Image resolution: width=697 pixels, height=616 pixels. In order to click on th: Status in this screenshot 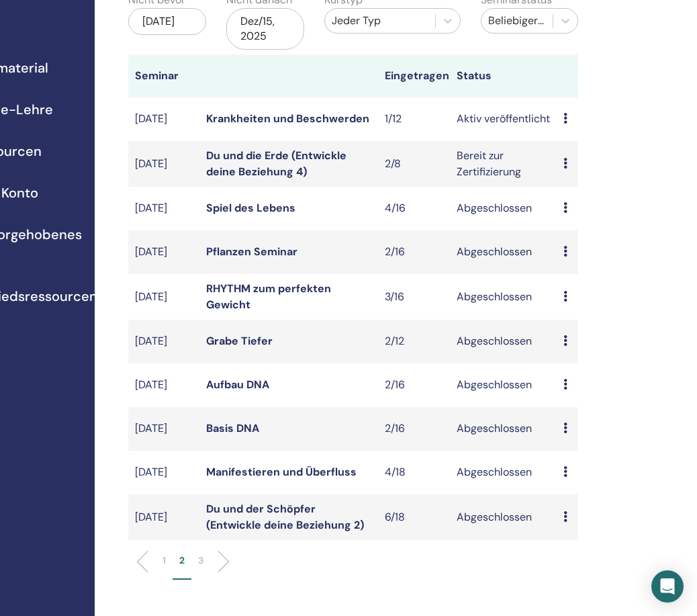, I will do `click(504, 76)`.